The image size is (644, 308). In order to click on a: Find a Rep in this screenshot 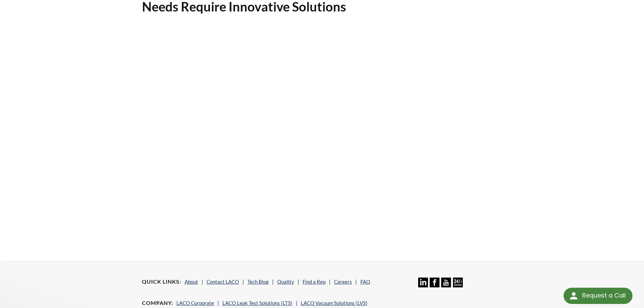, I will do `click(314, 282)`.